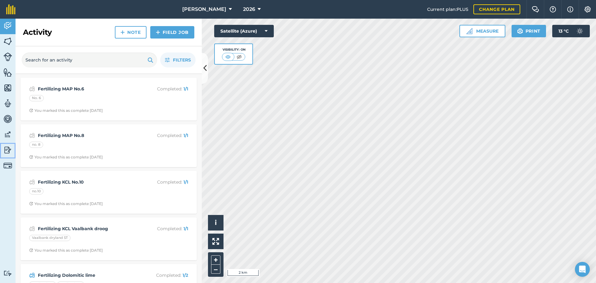 Image resolution: width=596 pixels, height=283 pixels. Describe the element at coordinates (109, 239) in the screenshot. I see `a: Fertilizing KCL Vaalbank droogCompleted: 1/1Vaalbank dryland 5TClock with arrow pointing clockwis...` at that location.